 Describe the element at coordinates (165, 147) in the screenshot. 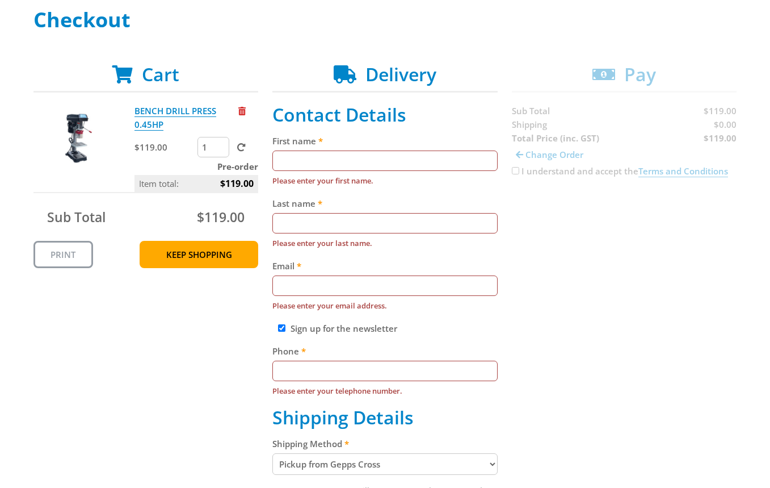

I see `p: $119.00` at that location.